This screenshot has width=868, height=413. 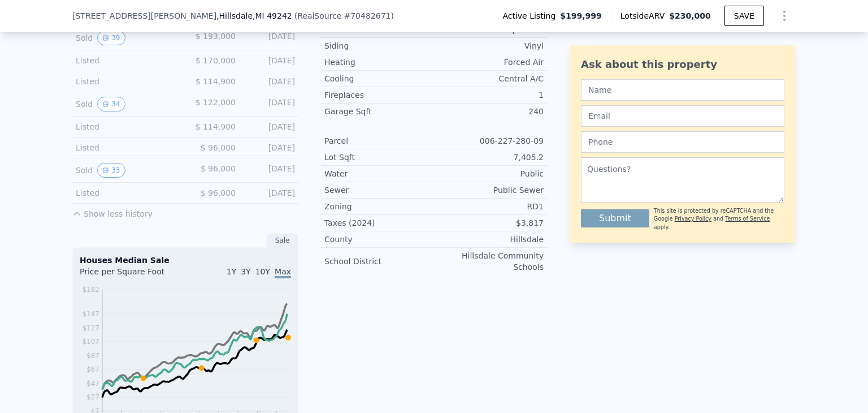 What do you see at coordinates (255, 16) in the screenshot?
I see `span: , Hillsdale` at bounding box center [255, 16].